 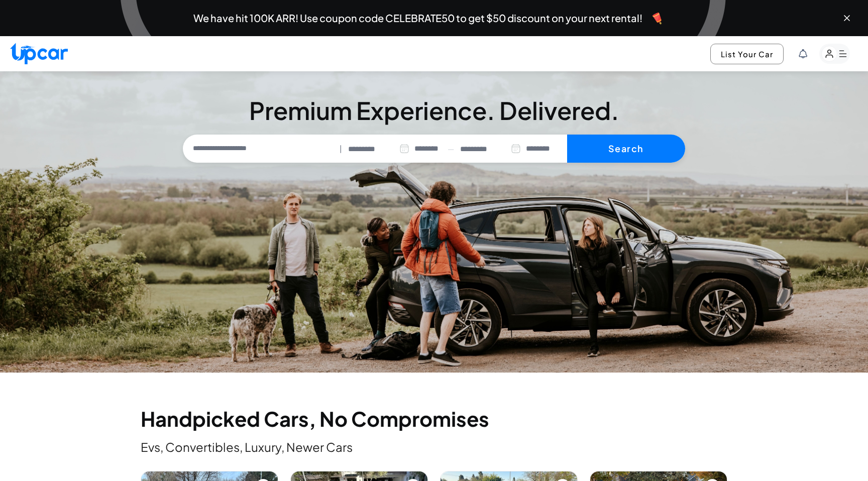 I want to click on button: Close banner, so click(x=846, y=18).